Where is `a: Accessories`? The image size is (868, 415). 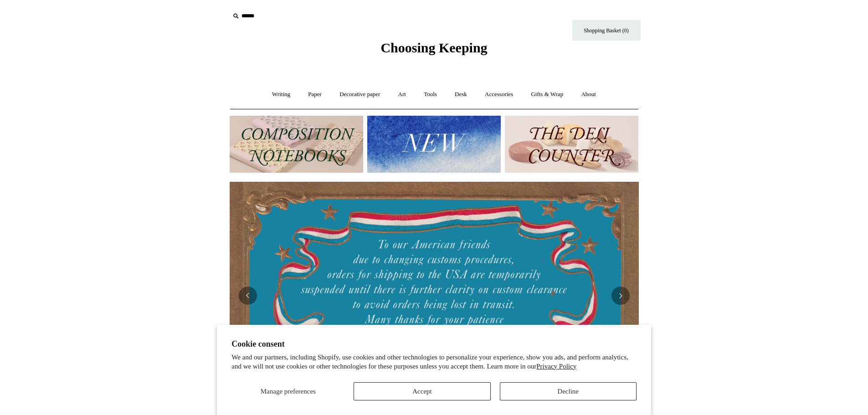 a: Accessories is located at coordinates (499, 94).